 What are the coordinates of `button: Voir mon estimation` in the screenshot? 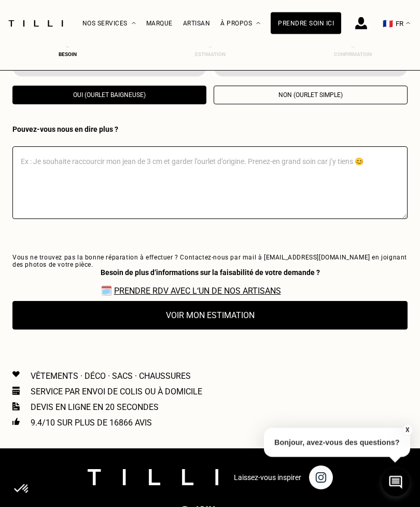 It's located at (210, 316).